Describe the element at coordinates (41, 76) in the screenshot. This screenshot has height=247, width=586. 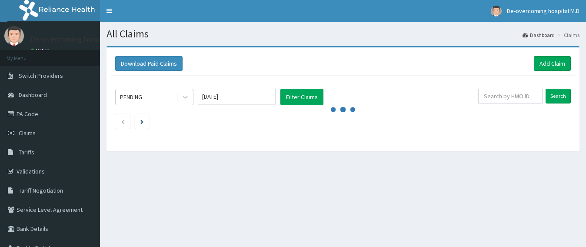
I see `span: Switch Providers` at that location.